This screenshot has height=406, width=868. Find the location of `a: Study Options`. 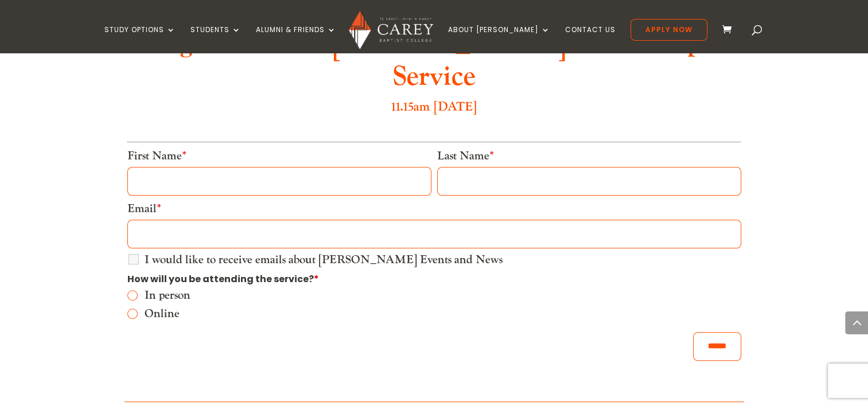

a: Study Options is located at coordinates (140, 39).